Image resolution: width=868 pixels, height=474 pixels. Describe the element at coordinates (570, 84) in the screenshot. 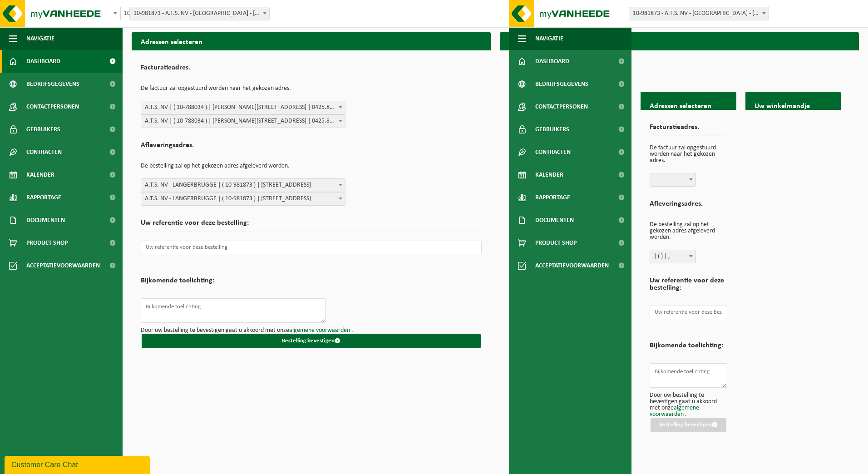

I see `a: Bedrijfsgegevens` at that location.